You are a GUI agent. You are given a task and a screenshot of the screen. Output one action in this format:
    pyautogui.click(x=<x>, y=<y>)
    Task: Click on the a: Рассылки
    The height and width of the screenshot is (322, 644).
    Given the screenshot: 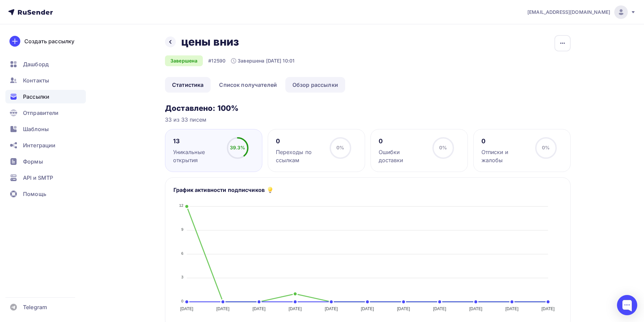 What is the action you would take?
    pyautogui.click(x=46, y=97)
    